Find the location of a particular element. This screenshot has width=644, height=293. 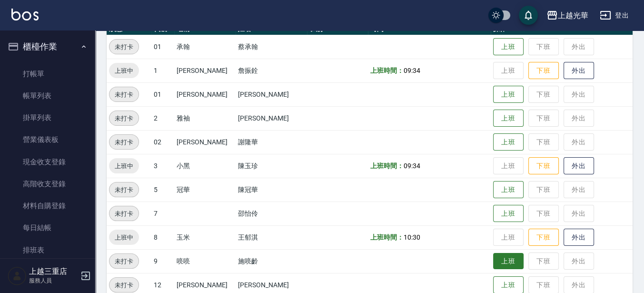

td: 王郁淇 is located at coordinates (271, 237).